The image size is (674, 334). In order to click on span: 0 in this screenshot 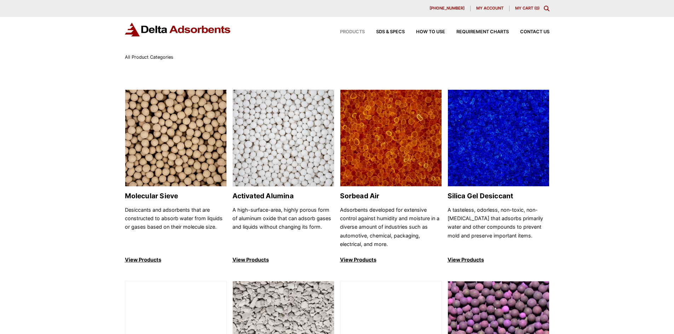, I will do `click(536, 8)`.